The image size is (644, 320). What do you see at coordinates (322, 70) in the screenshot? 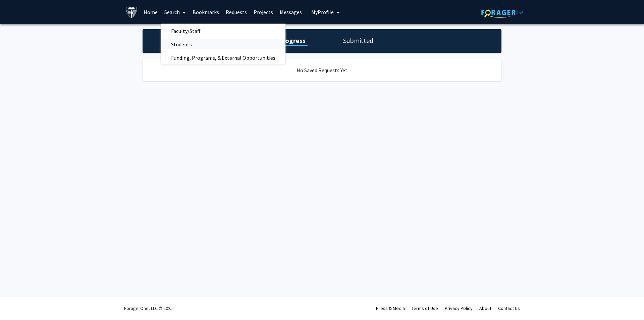
I see `div: No Saved Requests Yet` at bounding box center [322, 70].